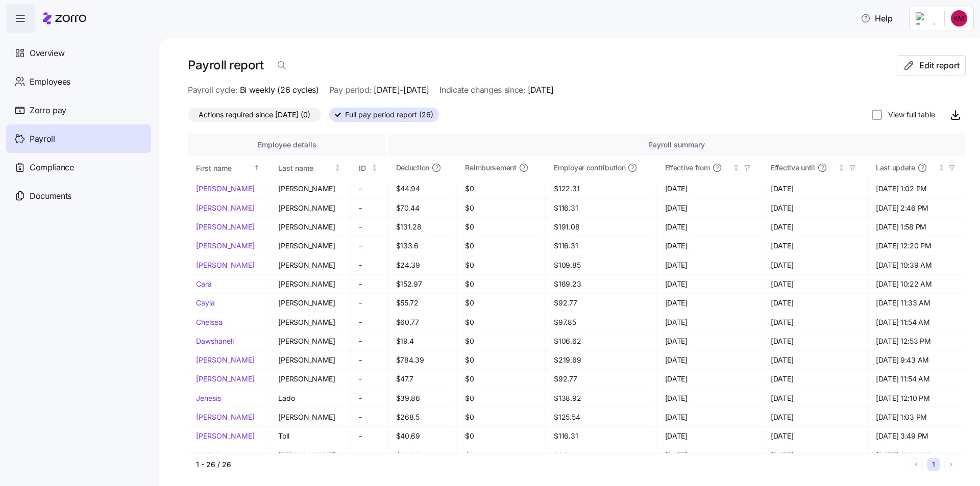 The image size is (980, 486). What do you see at coordinates (422, 379) in the screenshot?
I see `span: $47.7` at bounding box center [422, 379].